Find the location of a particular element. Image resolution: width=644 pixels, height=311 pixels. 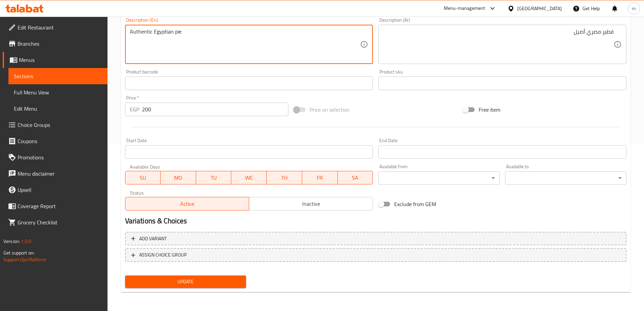

button: Add variant is located at coordinates (375, 238).